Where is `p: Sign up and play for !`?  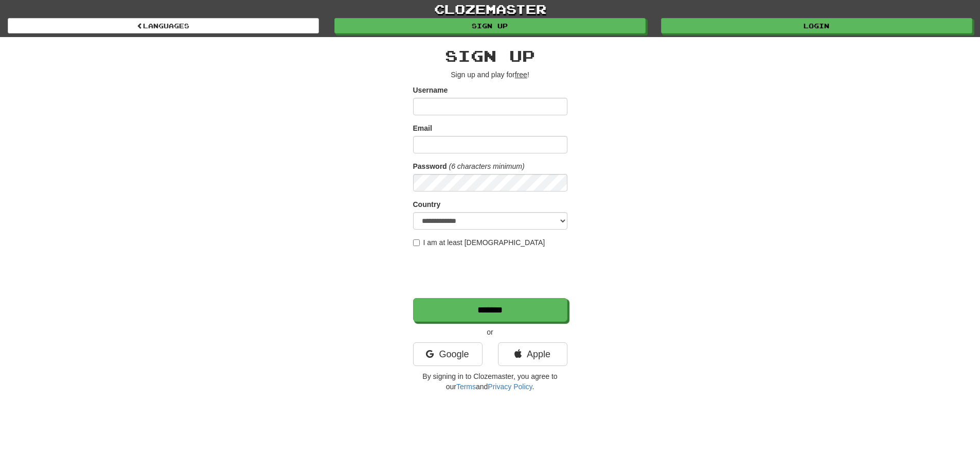 p: Sign up and play for ! is located at coordinates (490, 74).